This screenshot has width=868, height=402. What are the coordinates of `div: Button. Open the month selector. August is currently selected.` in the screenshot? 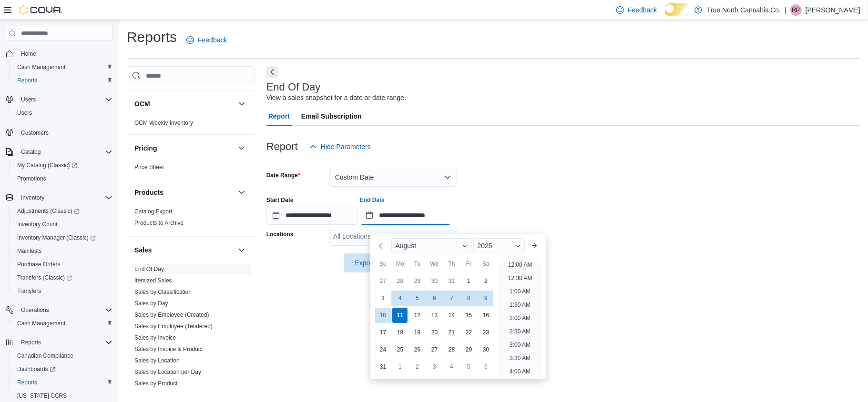 It's located at (432, 246).